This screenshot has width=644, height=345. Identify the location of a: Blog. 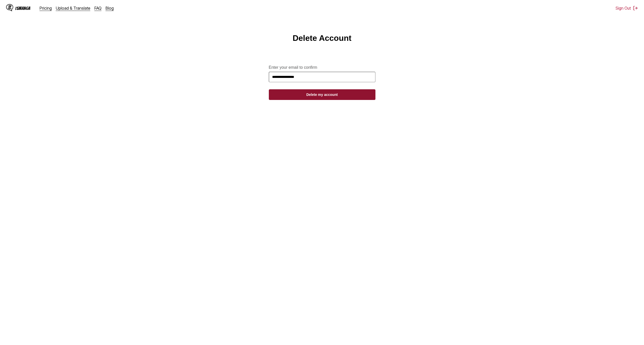
(110, 8).